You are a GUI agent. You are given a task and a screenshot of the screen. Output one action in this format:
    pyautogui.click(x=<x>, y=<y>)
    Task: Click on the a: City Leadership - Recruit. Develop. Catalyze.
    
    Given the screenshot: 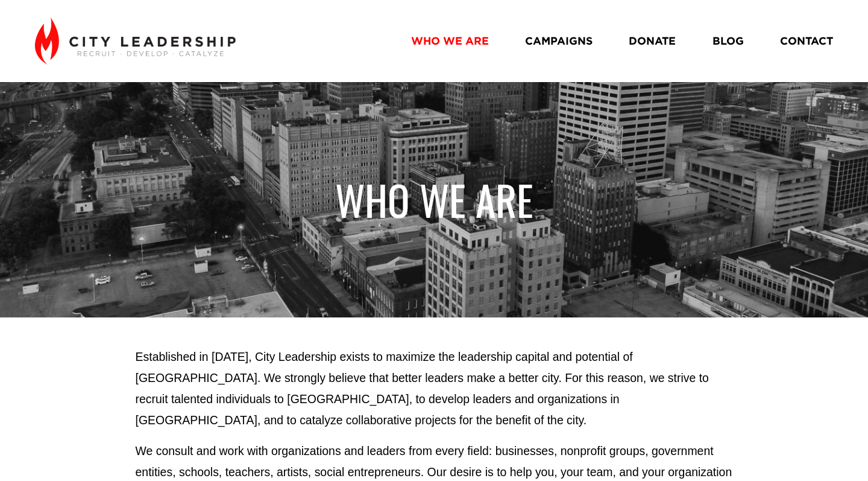 What is the action you would take?
    pyautogui.click(x=135, y=41)
    